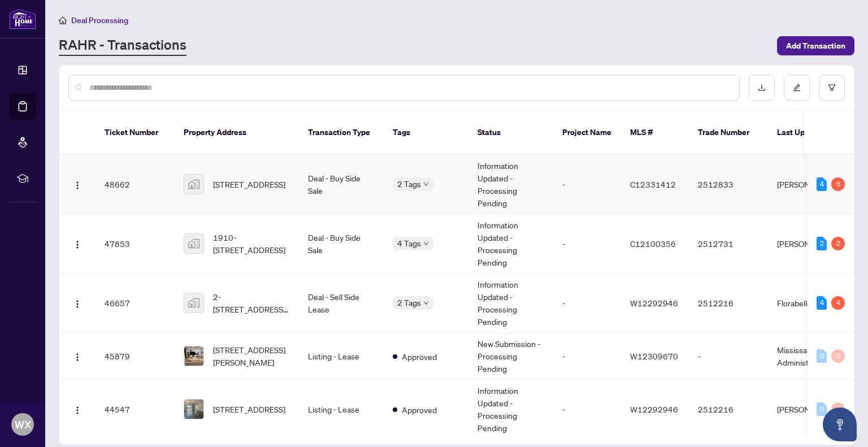 Image resolution: width=868 pixels, height=447 pixels. Describe the element at coordinates (63, 21) in the screenshot. I see `span: home` at that location.